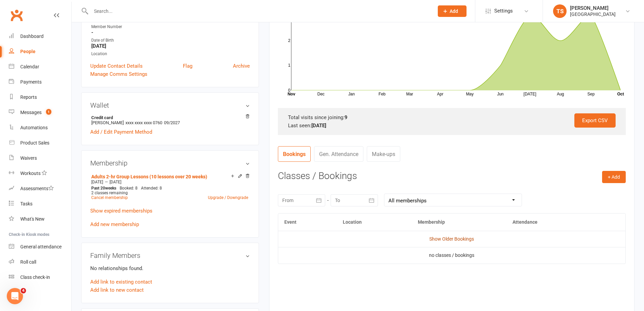  I want to click on p: No relationships found., so click(170, 268).